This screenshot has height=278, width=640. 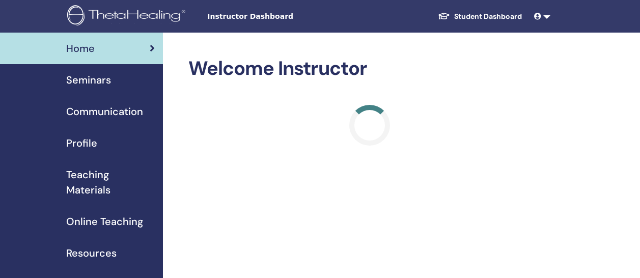 What do you see at coordinates (128, 16) in the screenshot?
I see `img: logo.png` at bounding box center [128, 16].